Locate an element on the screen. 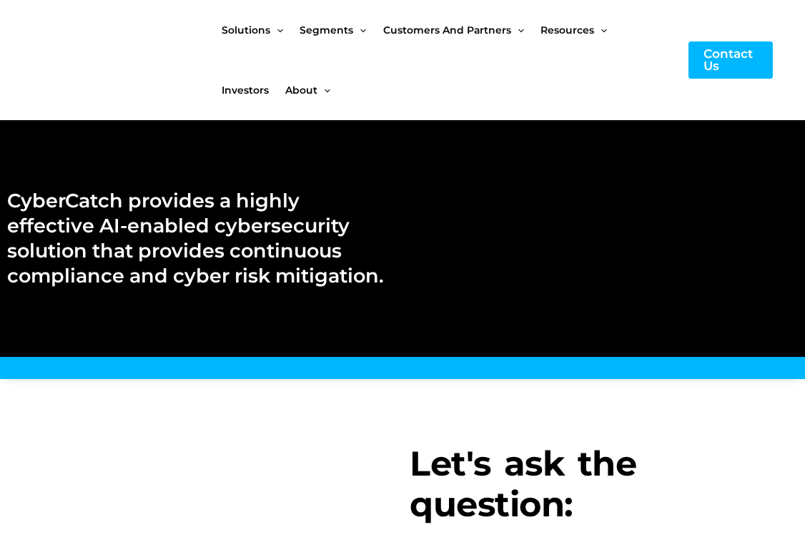 The height and width of the screenshot is (560, 805). span: Investors is located at coordinates (245, 90).